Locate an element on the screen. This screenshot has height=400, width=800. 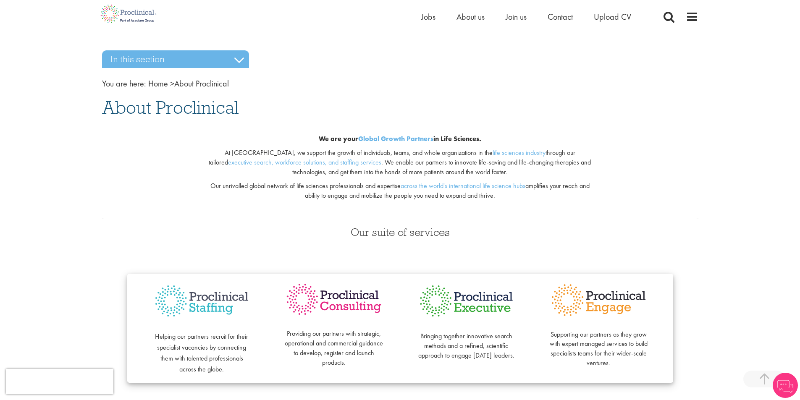
img: Proclinical Executive is located at coordinates (466, 301).